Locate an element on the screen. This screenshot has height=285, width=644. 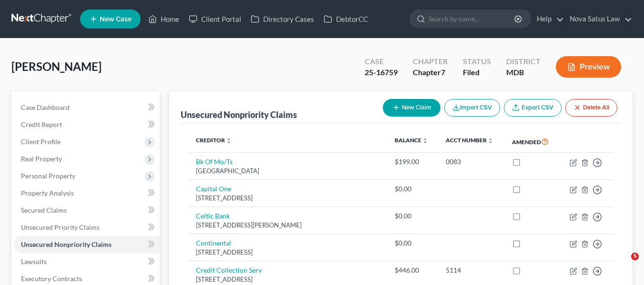
span: Case Dashboard is located at coordinates (45, 107).